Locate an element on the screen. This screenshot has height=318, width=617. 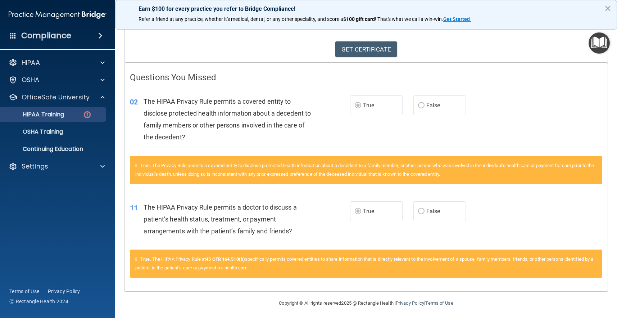
span: The HIPAA Privacy Rule permits a covered entity to disclose protected health information about a ... is located at coordinates (227, 119).